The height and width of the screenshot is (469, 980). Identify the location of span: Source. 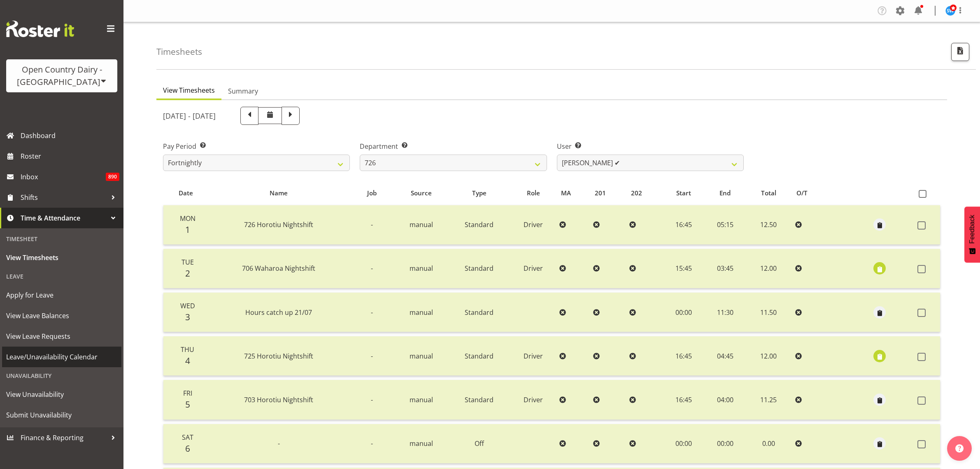
(421, 193).